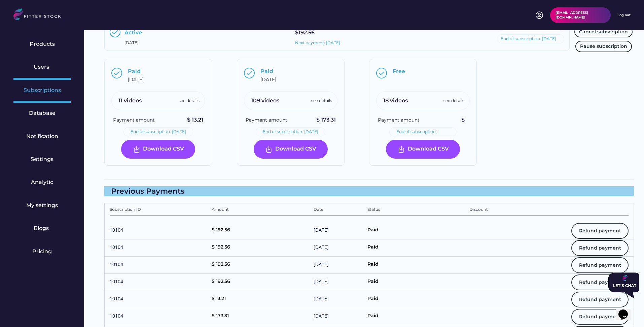 The width and height of the screenshot is (644, 327). Describe the element at coordinates (40, 15) in the screenshot. I see `img: LOGO.svg` at that location.